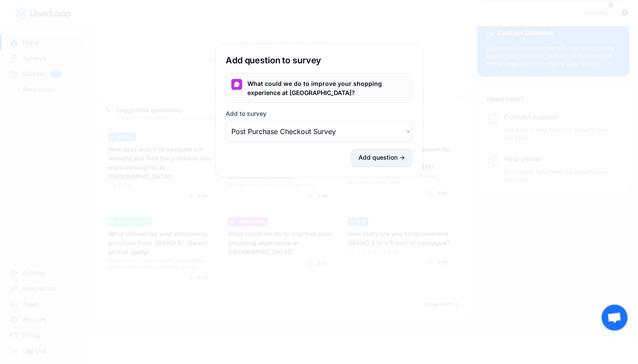 Image resolution: width=638 pixels, height=364 pixels. Describe the element at coordinates (236, 84) in the screenshot. I see `img: ConversationMinor.svg` at that location.